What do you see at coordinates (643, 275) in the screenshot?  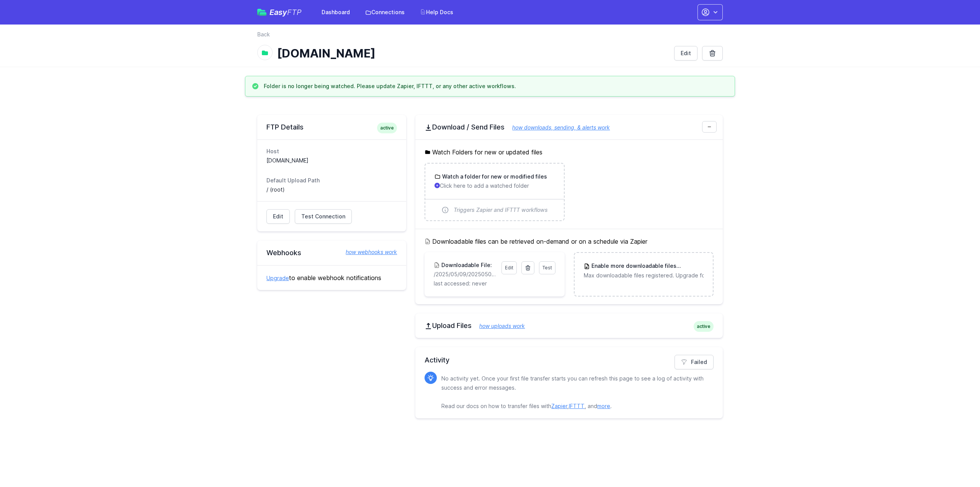 I see `p: Max downloadable files registered. Upgrade for more.` at bounding box center [643, 275].